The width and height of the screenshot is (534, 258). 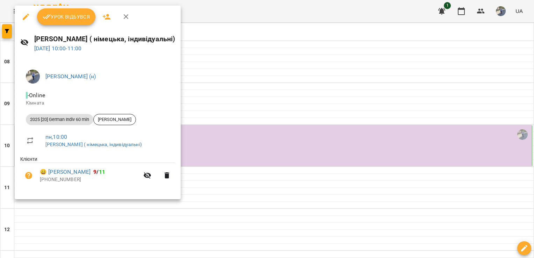 I want to click on span: - Online, so click(x=36, y=95).